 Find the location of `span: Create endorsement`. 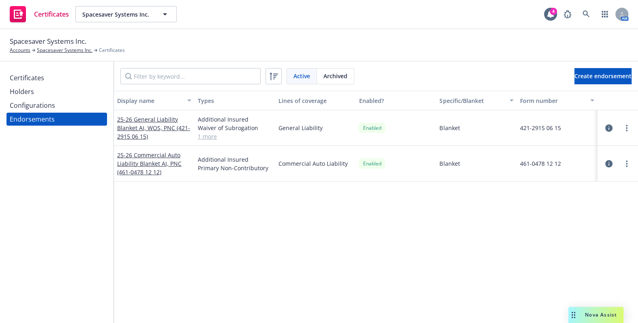

span: Create endorsement is located at coordinates (603, 76).